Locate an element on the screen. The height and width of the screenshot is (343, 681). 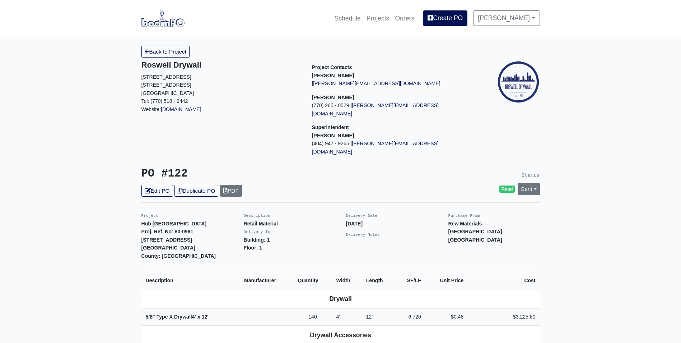
strong: 5/8" Type X Drywall is located at coordinates (177, 316).